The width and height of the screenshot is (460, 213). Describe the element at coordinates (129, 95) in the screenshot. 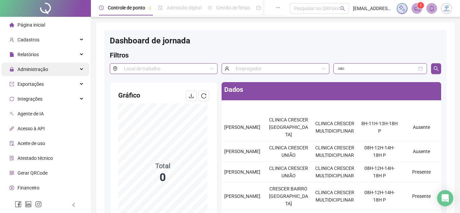

I see `span: Gráfico` at that location.